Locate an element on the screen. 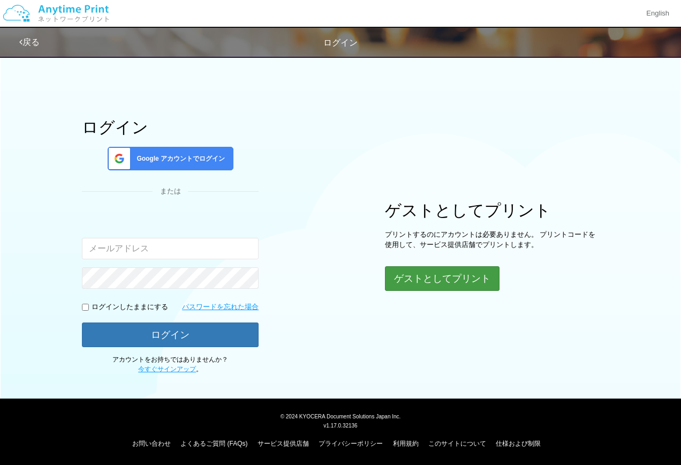 The width and height of the screenshot is (681, 465). a: 利用規約 is located at coordinates (406, 444).